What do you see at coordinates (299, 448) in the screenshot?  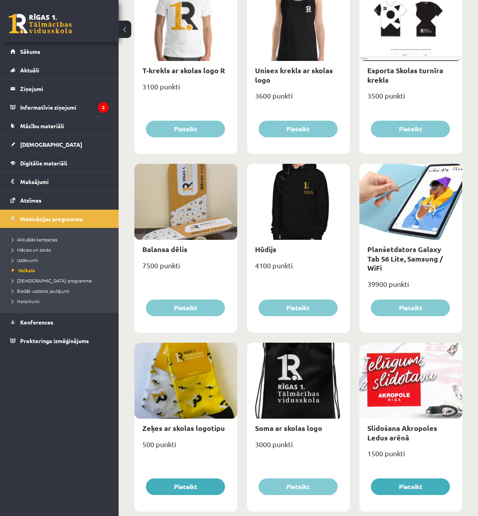 I see `div: 3000 punkti` at bounding box center [299, 448].